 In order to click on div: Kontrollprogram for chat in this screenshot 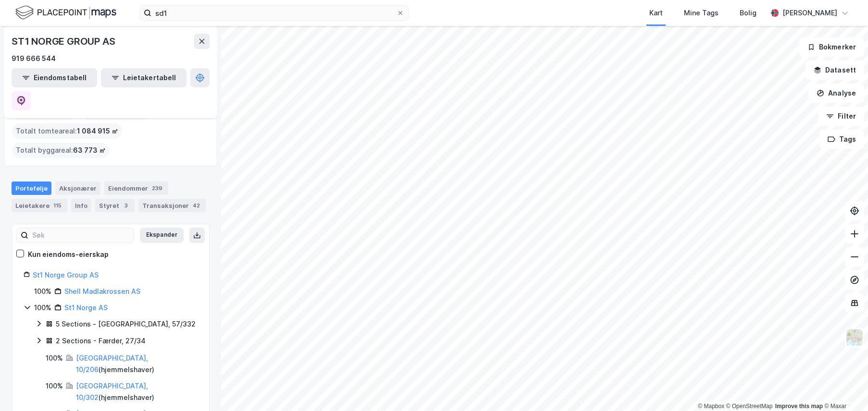, I will do `click(844, 388)`.